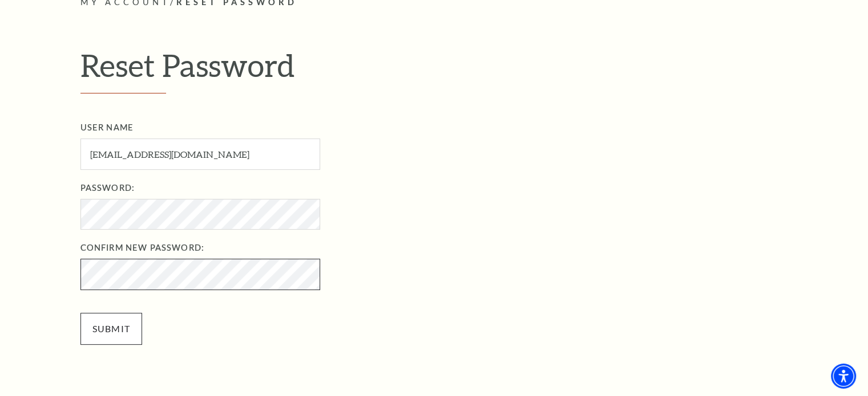  Describe the element at coordinates (446, 188) in the screenshot. I see `label: Password:` at that location.